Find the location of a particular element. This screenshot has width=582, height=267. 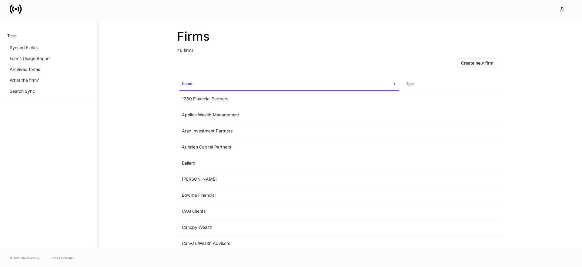

a: Search Sync is located at coordinates (48, 91).